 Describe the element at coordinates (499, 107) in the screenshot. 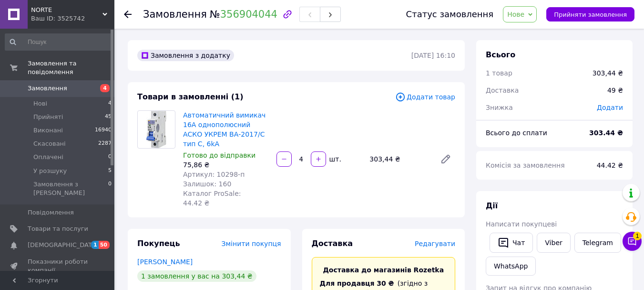

I see `span: Знижка` at that location.